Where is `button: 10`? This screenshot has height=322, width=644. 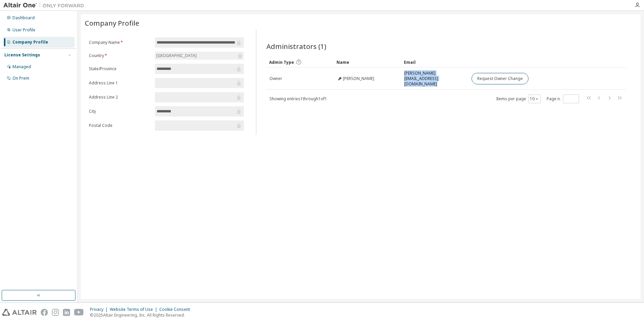 button: 10 is located at coordinates (534, 99).